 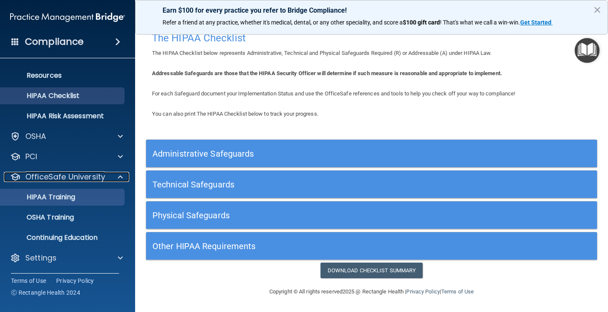 What do you see at coordinates (372, 10) in the screenshot?
I see `p: Earn $100 for every practice you refer to Bridge Compliance!` at bounding box center [372, 10].